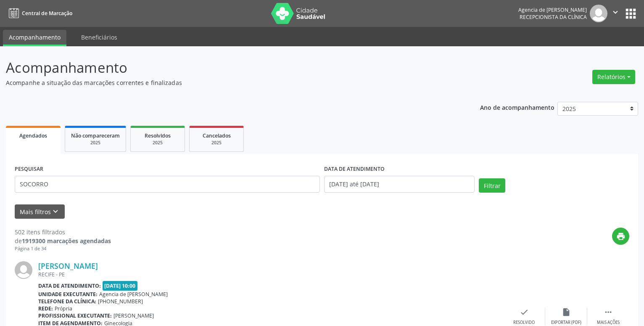 The width and height of the screenshot is (644, 326). What do you see at coordinates (64, 308) in the screenshot?
I see `span: Própria` at bounding box center [64, 308].